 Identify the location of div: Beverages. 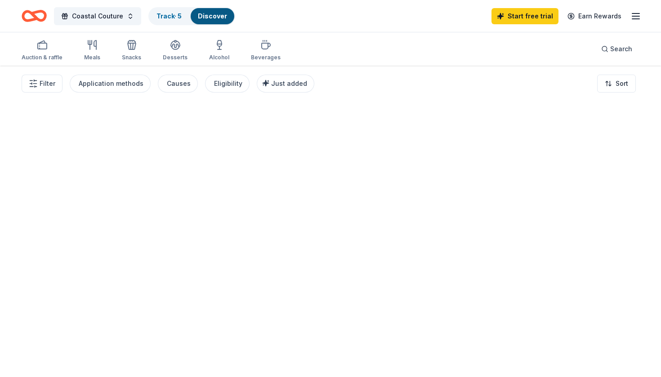
(266, 58).